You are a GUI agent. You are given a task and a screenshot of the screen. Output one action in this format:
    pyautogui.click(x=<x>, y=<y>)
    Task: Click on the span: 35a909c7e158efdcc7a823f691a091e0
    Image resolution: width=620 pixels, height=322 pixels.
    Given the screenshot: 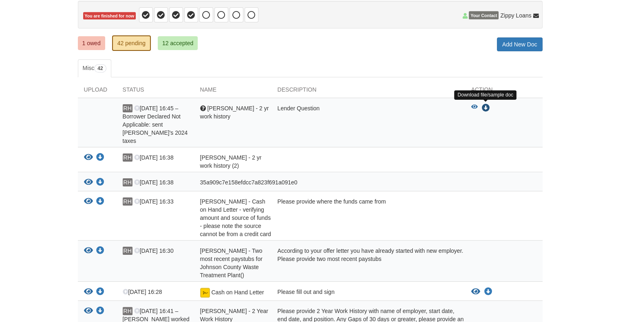 What is the action you would take?
    pyautogui.click(x=249, y=183)
    